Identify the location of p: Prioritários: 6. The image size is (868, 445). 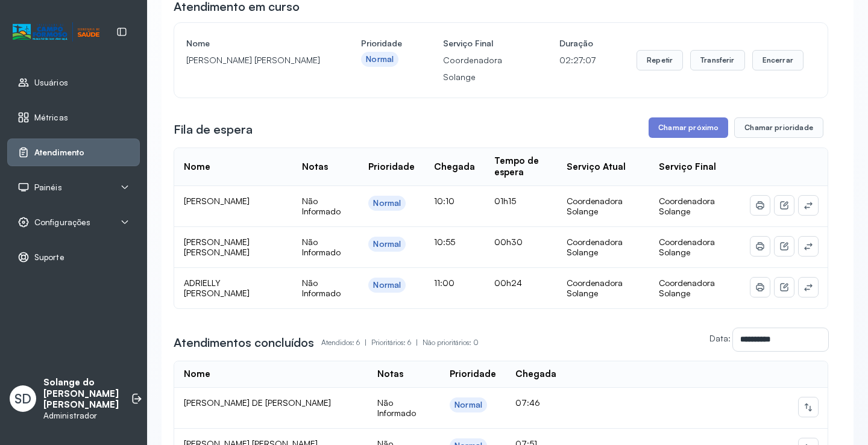
(397, 343).